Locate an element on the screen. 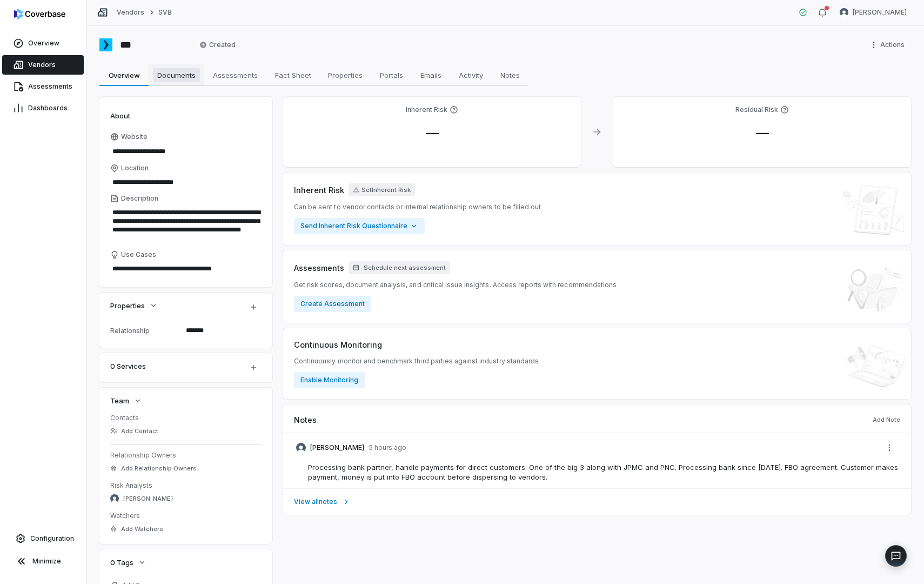 The height and width of the screenshot is (584, 924). span: Vendors is located at coordinates (42, 65).